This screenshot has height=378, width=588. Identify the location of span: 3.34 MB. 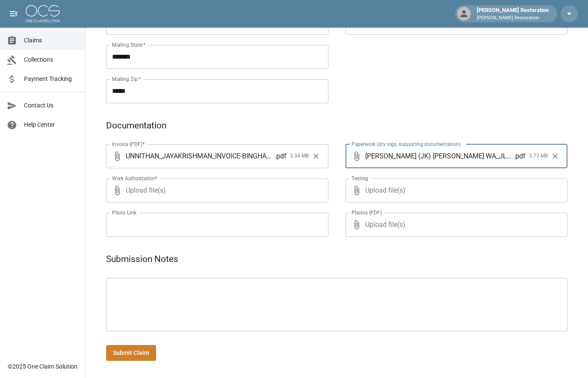
(300, 156).